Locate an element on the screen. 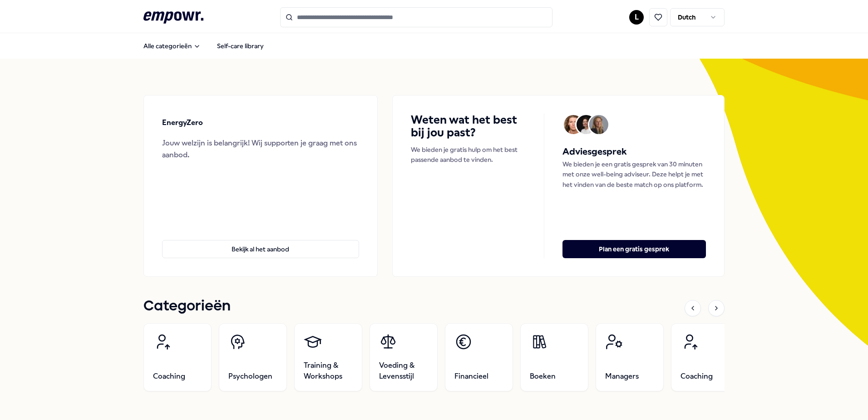 This screenshot has width=868, height=420. p: We bieden je een gratis gesprek van 30 minuten met onze well-being adviseur. Deze helpt je met he... is located at coordinates (634, 174).